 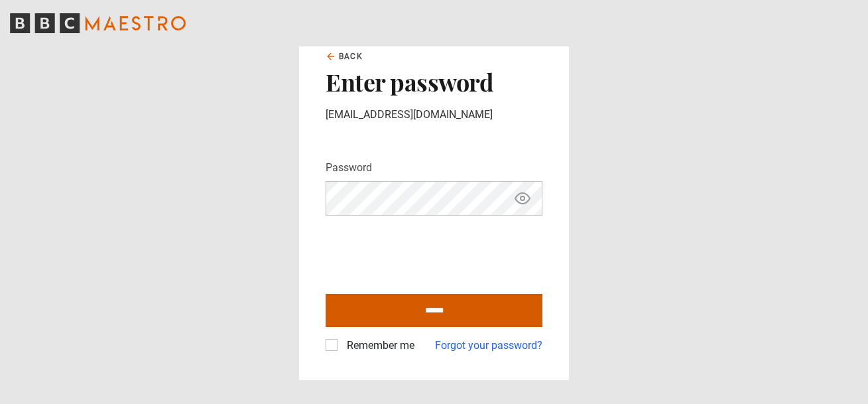 I want to click on button: Show password, so click(x=523, y=199).